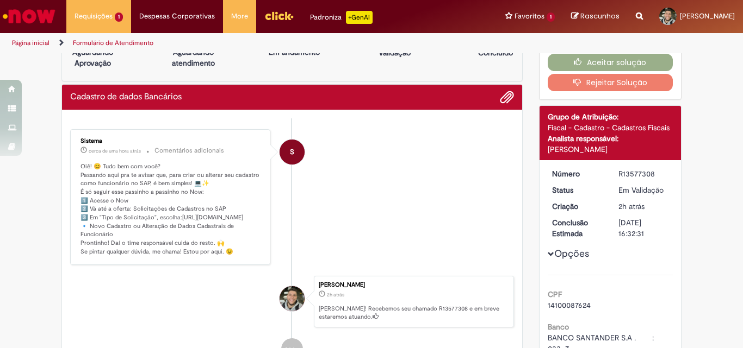 The width and height of the screenshot is (743, 348). Describe the element at coordinates (94, 16) in the screenshot. I see `span: Requisições` at that location.